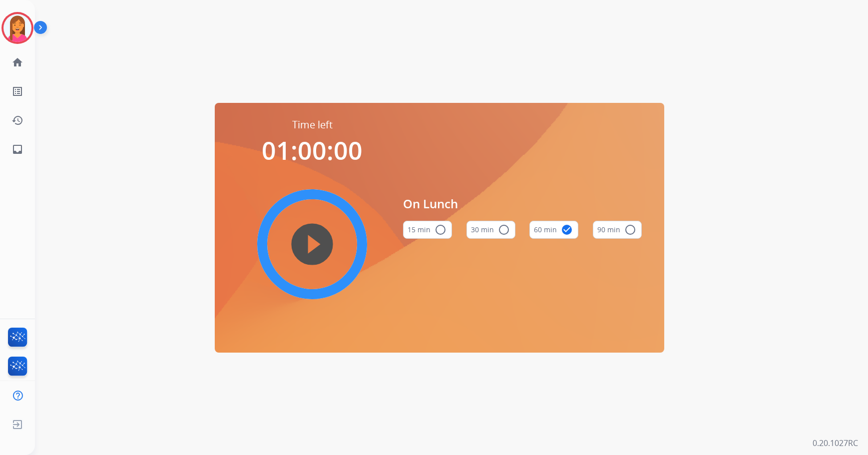  Describe the element at coordinates (18, 63) in the screenshot. I see `mat-icon: home` at that location.